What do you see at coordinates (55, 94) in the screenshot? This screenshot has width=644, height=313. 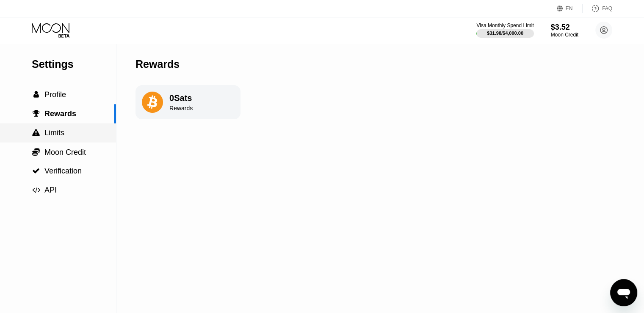 I see `span: Profile` at bounding box center [55, 94].